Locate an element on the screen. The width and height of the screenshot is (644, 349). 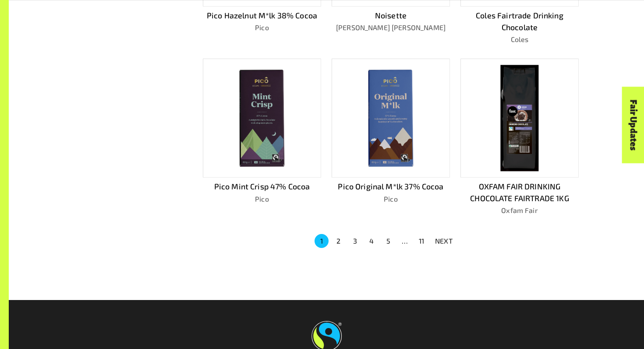
button: Go to page 3 is located at coordinates (355, 241).